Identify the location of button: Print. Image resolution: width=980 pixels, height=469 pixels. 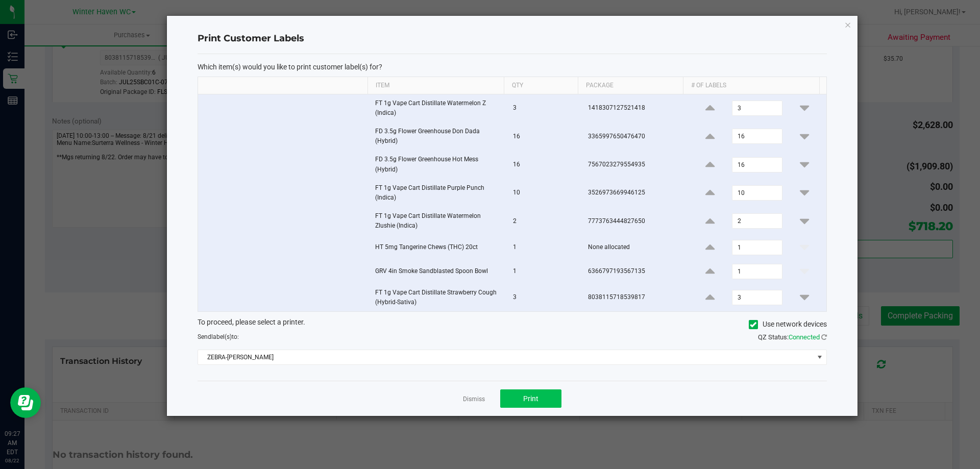
(531, 398).